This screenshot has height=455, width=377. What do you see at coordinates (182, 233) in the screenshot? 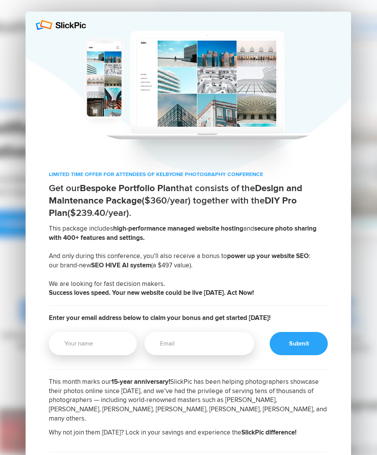
I see `b: secure photo sharing with 400+ features and settings.` at bounding box center [182, 233].